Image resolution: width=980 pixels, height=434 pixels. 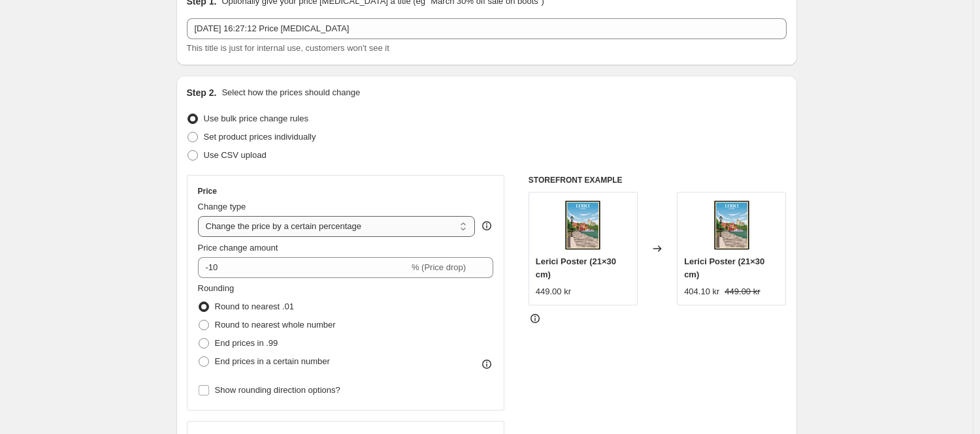 What do you see at coordinates (254, 306) in the screenshot?
I see `span: Round to nearest .01` at bounding box center [254, 306].